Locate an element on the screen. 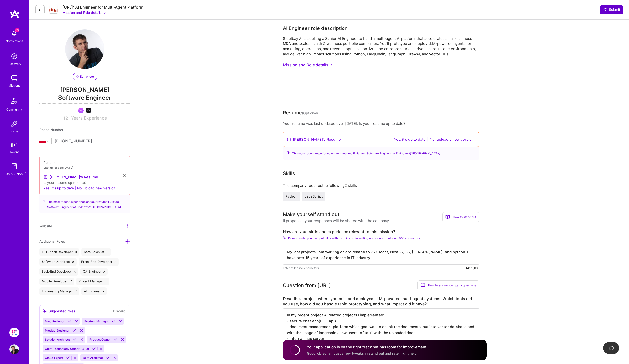  input: +1 (000) 000-0000 is located at coordinates (92, 141).